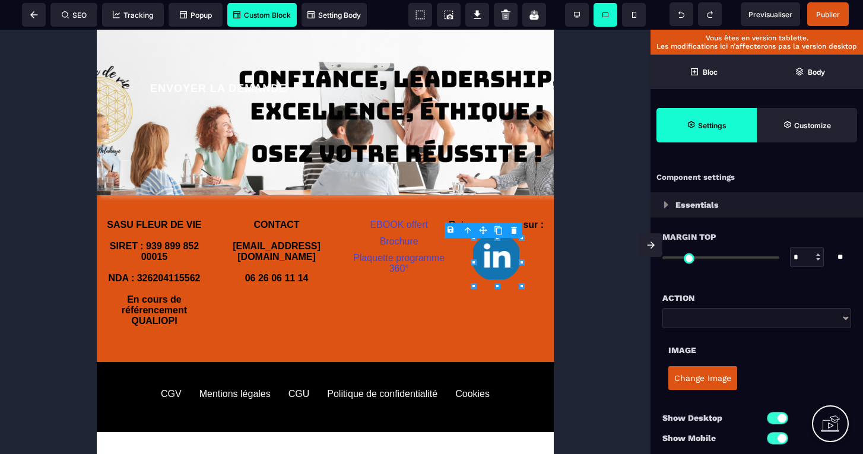 Image resolution: width=863 pixels, height=454 pixels. I want to click on span: Tracking, so click(133, 15).